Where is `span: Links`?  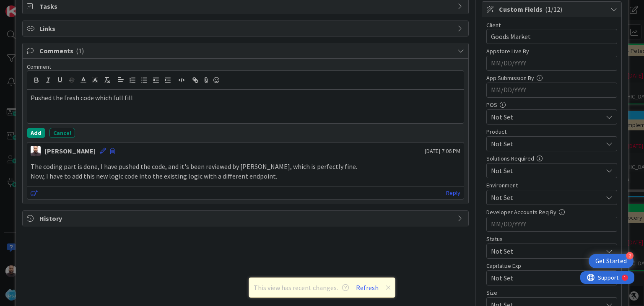 span: Links is located at coordinates (246, 29).